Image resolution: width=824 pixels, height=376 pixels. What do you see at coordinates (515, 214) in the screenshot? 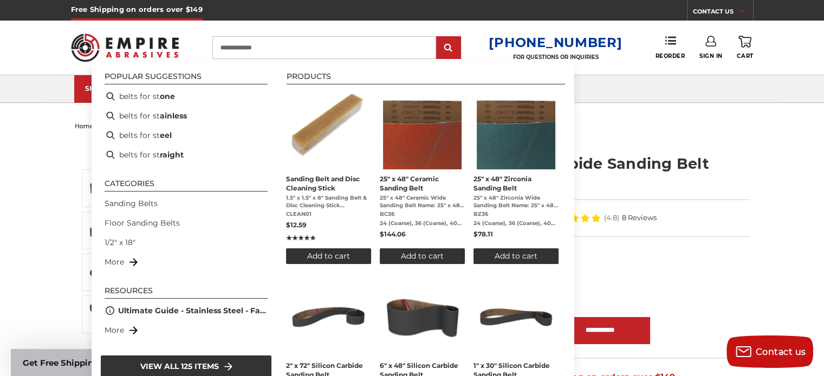
I see `span: BZ36` at bounding box center [515, 214].